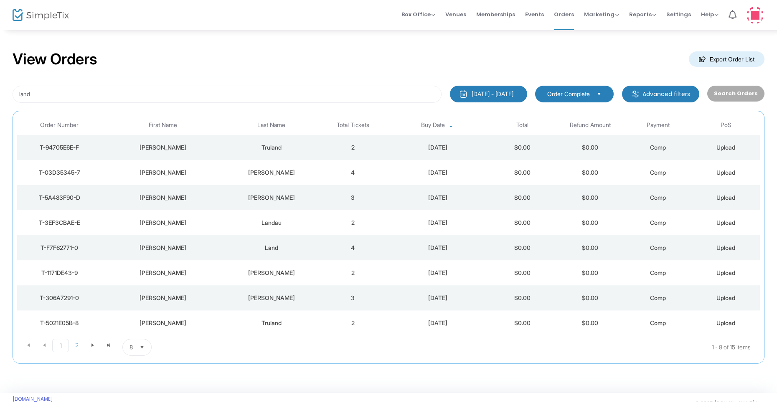  What do you see at coordinates (642, 14) in the screenshot?
I see `span: Reports` at bounding box center [642, 14].